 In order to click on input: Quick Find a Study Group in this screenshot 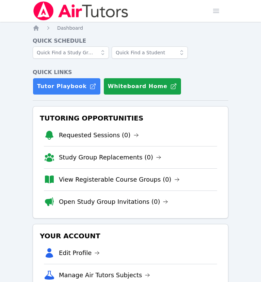, I will do `click(71, 52)`.